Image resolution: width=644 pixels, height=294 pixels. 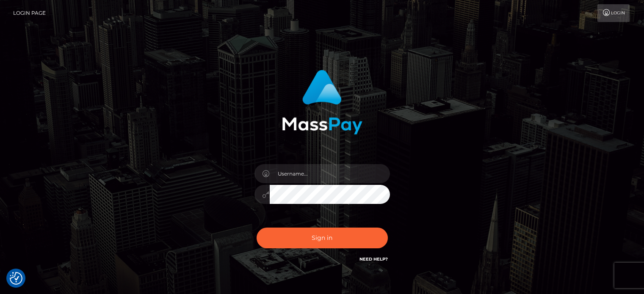 What do you see at coordinates (322, 102) in the screenshot?
I see `img: MassPay Login` at bounding box center [322, 102].